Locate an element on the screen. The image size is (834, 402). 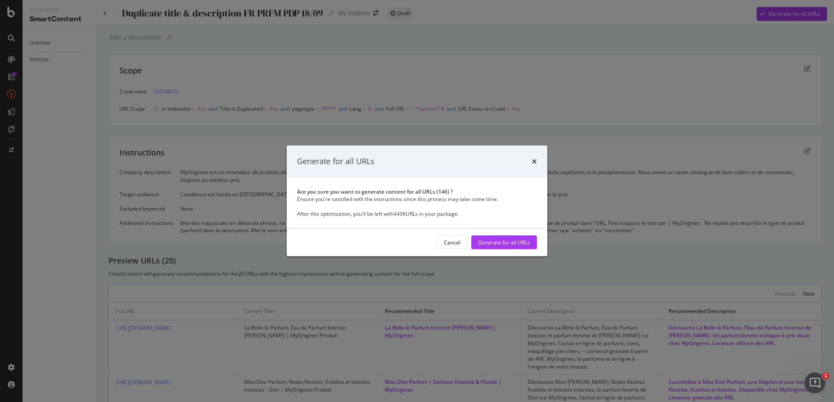
div: Ensure you're satisfied with the instructions since this process may take some time. is located at coordinates (417, 199).